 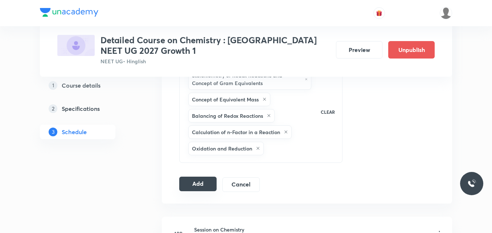 What do you see at coordinates (379, 13) in the screenshot?
I see `button: avatar` at bounding box center [379, 13].